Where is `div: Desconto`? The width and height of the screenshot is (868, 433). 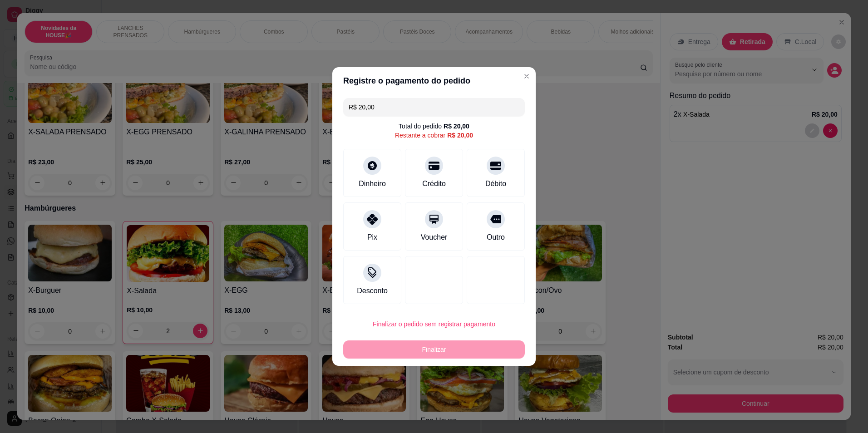
div: Desconto is located at coordinates (372, 291).